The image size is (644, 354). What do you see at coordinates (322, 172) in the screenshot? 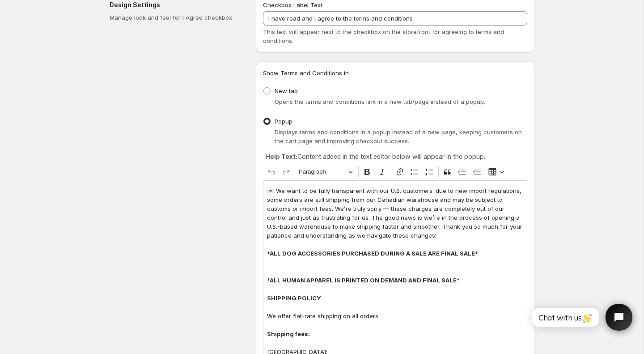
I see `span: Paragraph` at bounding box center [322, 172].